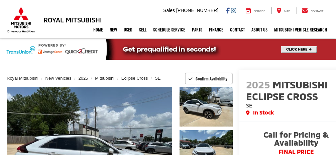 This screenshot has width=336, height=155. Describe the element at coordinates (143, 30) in the screenshot. I see `a: Sell` at that location.